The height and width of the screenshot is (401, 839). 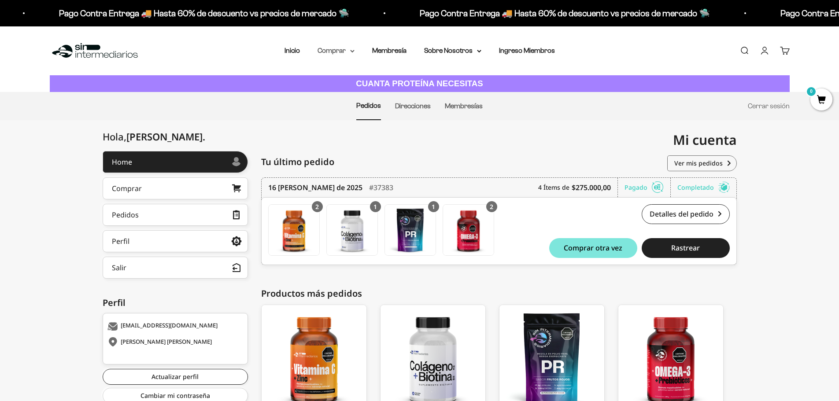 What do you see at coordinates (822, 100) in the screenshot?
I see `a: 0` at bounding box center [822, 100].